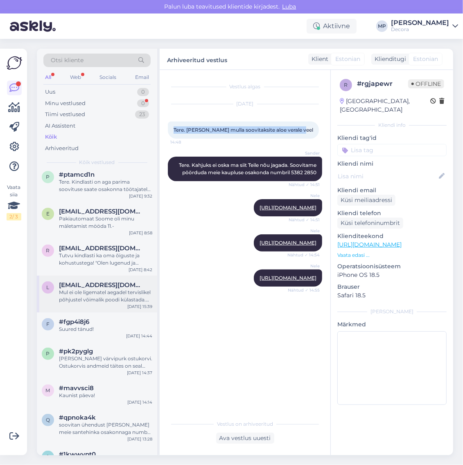  What do you see at coordinates (108, 77) in the screenshot?
I see `div: Socials` at bounding box center [108, 77].